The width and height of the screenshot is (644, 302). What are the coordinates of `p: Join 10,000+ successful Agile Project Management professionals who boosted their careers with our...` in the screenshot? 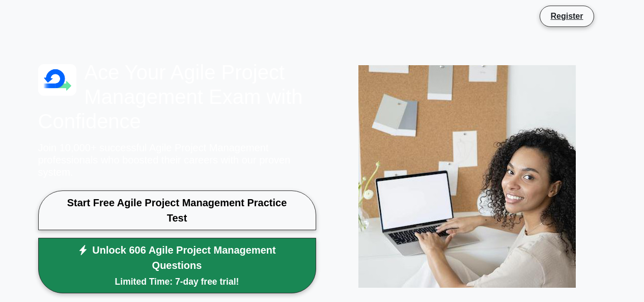 It's located at (177, 160).